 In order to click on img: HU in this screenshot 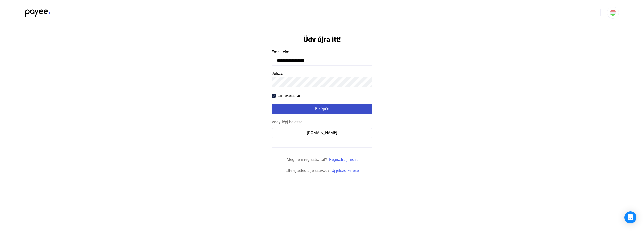, I will do `click(613, 12)`.